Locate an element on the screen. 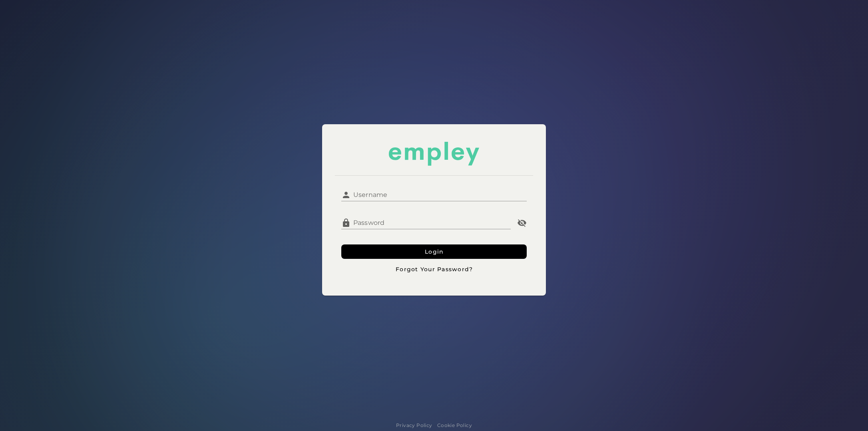  span: Forgot Your Password? is located at coordinates (434, 269).